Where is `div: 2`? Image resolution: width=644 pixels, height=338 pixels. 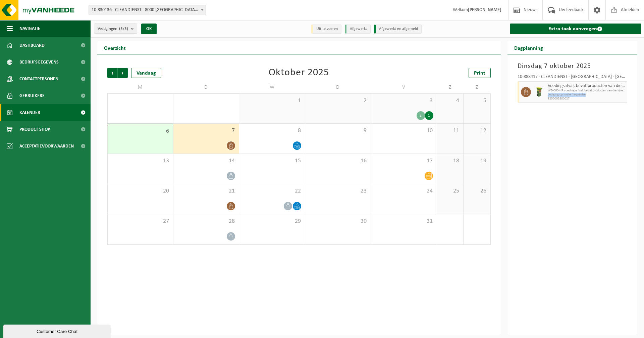 div: 2 is located at coordinates (421, 115).